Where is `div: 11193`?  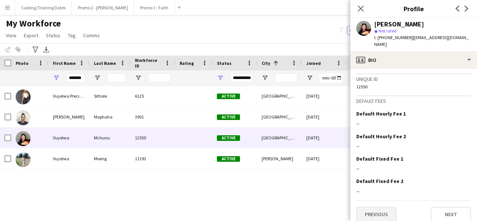 div: 11193 is located at coordinates (153, 158).